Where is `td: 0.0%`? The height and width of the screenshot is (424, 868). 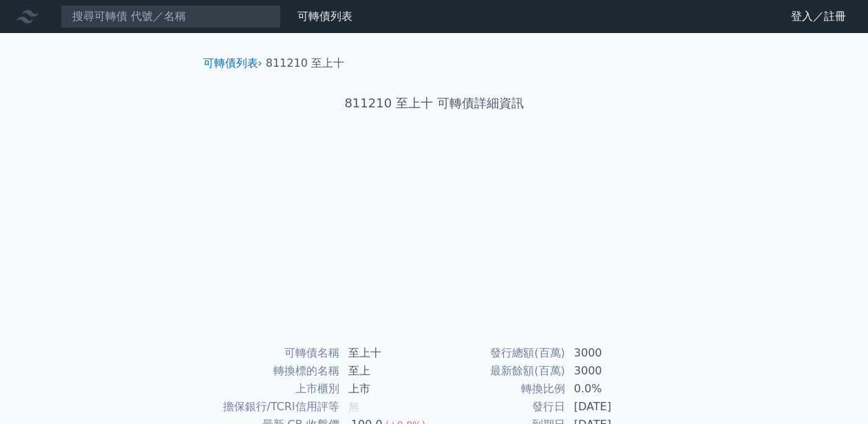 td: 0.0% is located at coordinates (613, 389).